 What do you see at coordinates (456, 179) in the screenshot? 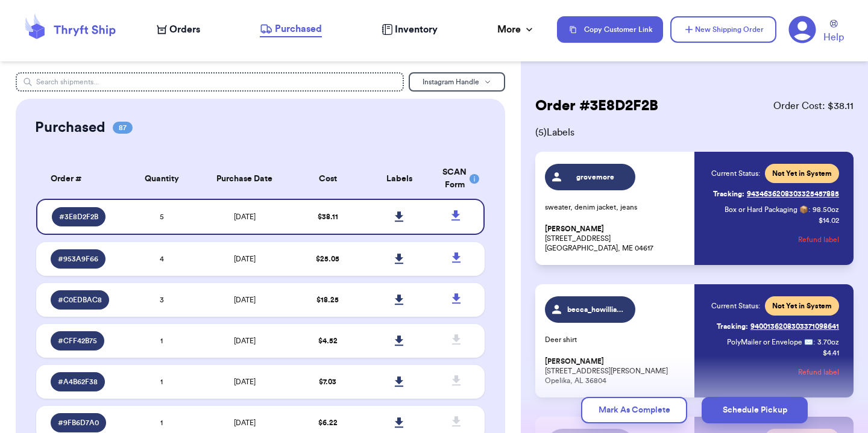
I see `div: SCAN Form` at bounding box center [456, 179].